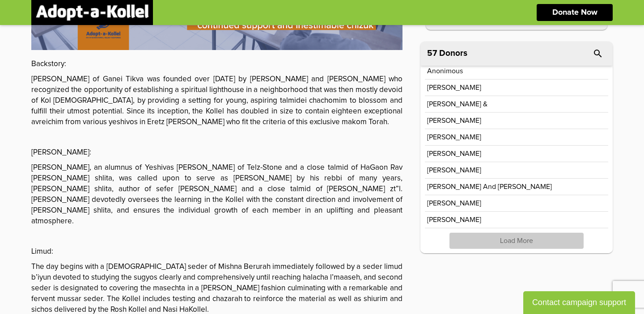  Describe the element at coordinates (217, 64) in the screenshot. I see `p: Backstory:` at that location.